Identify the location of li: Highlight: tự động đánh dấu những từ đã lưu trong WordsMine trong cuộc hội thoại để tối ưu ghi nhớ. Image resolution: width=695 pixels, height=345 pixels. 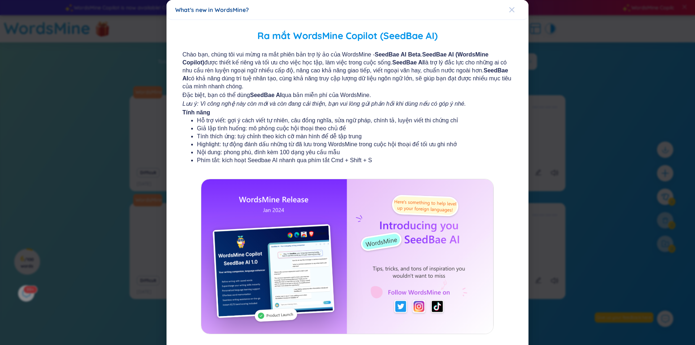
(348, 145).